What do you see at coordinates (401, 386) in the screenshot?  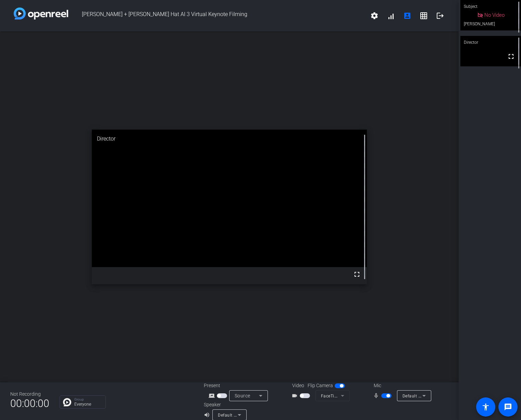 I see `div: Mic` at bounding box center [401, 386].